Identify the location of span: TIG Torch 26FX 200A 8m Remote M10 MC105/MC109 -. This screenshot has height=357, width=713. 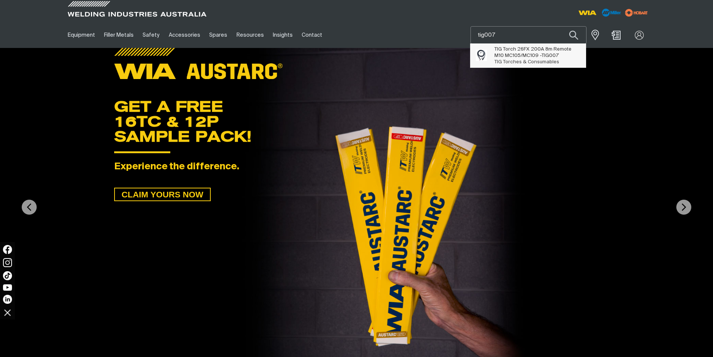
(537, 52).